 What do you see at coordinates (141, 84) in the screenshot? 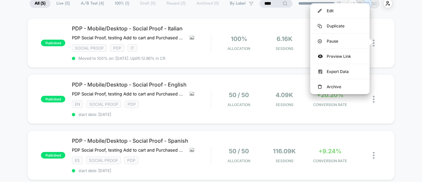
I see `span: PDP - Mobile/Desktop - Social Proof - English` at bounding box center [141, 84].